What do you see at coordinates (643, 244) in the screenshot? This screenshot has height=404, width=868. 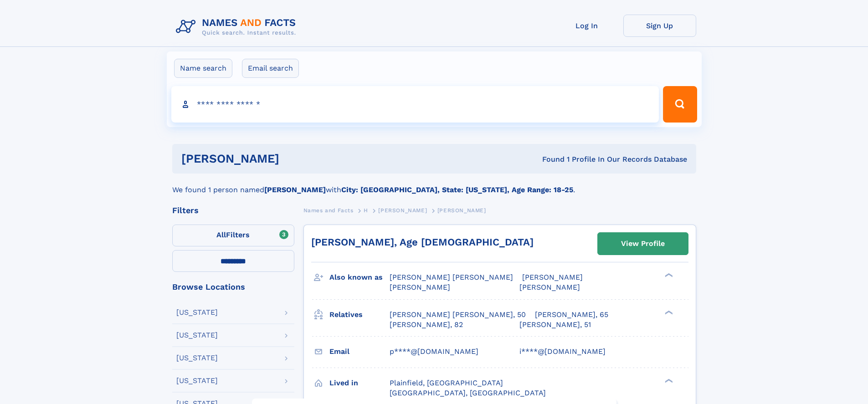 I see `div: View Profile` at bounding box center [643, 244].